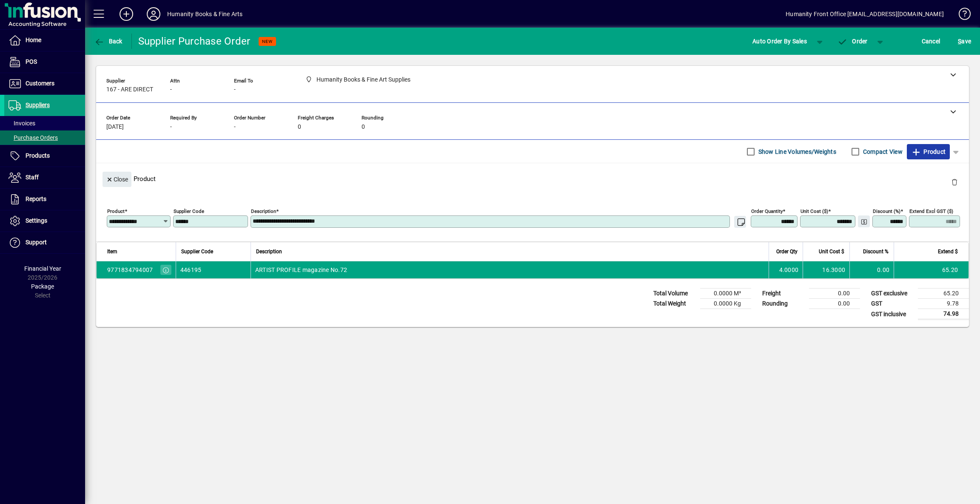 This screenshot has height=504, width=980. What do you see at coordinates (116, 211) in the screenshot?
I see `mat-label: Product` at bounding box center [116, 211].